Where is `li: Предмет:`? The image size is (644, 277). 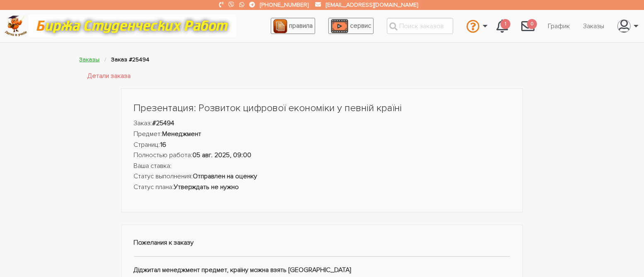 li: Предмет: is located at coordinates (322, 134).